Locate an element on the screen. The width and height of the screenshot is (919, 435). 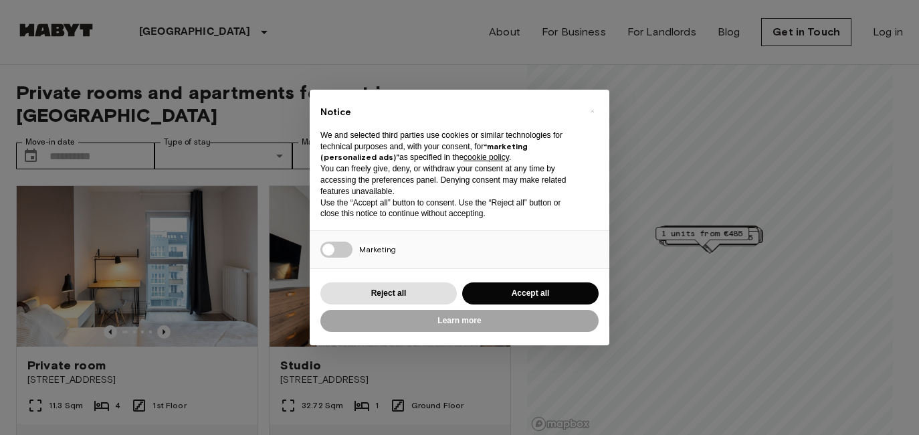
p: Use the “Accept all” button to consent. Use the “Reject all” button or close this notice to conti... is located at coordinates (449, 209).